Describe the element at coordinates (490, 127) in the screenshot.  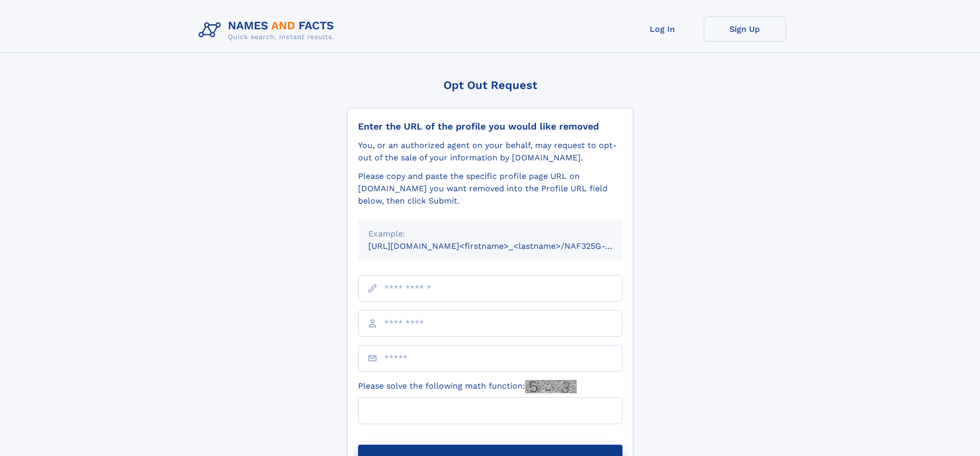
I see `div: Enter the URL of the profile you would like removed` at that location.